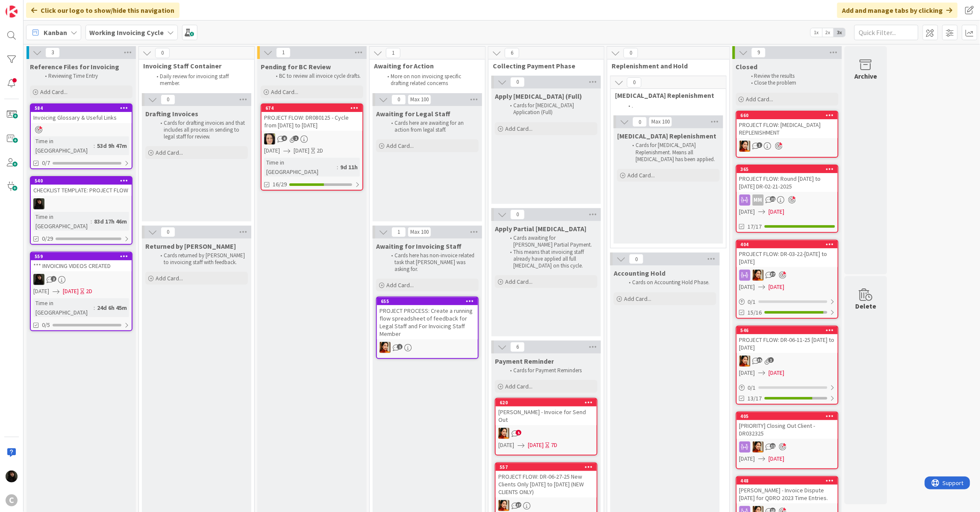 This screenshot has height=512, width=980. What do you see at coordinates (427, 318) in the screenshot?
I see `div: 655PROJECT PROCESS: Create a running flow spreadsheet of feedback for Legal Staff and For Invoici...` at bounding box center [427, 318].